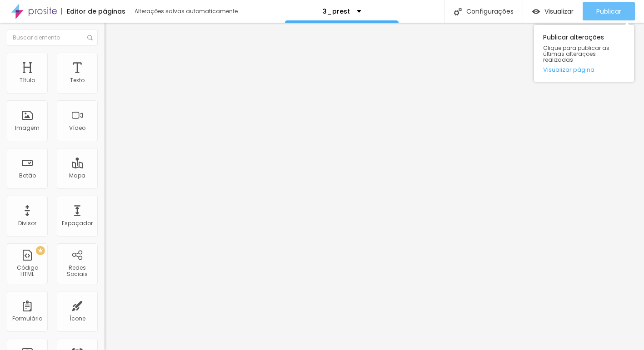 The width and height of the screenshot is (644, 350). Describe the element at coordinates (27, 128) in the screenshot. I see `font: Imagem` at that location.